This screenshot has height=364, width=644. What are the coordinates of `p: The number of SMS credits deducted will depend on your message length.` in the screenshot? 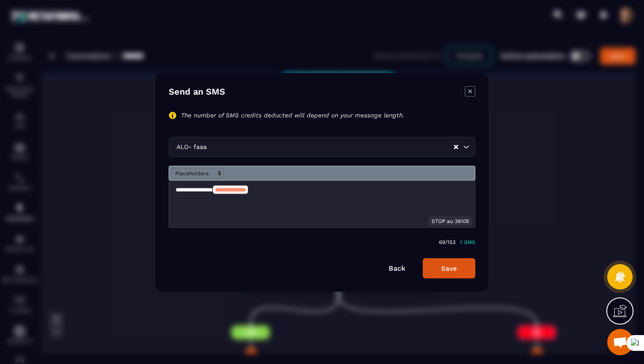 It's located at (293, 115).